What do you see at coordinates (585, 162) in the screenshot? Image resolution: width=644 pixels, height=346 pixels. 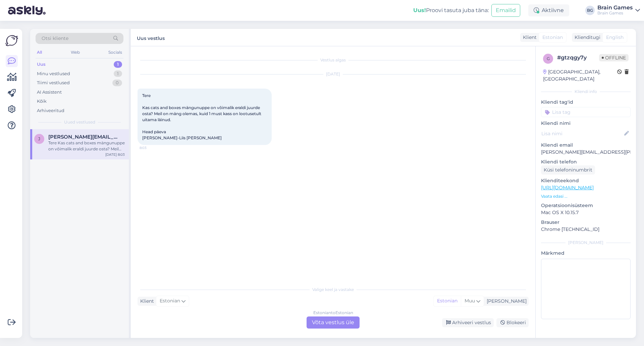 I see `p: Kliendi telefon` at bounding box center [585, 162].